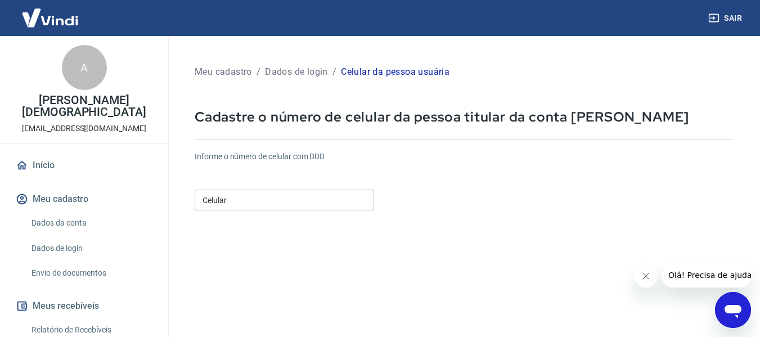 Image resolution: width=760 pixels, height=337 pixels. What do you see at coordinates (51, 12) in the screenshot?
I see `span: Olá! Precisa de ajuda?` at bounding box center [51, 12].